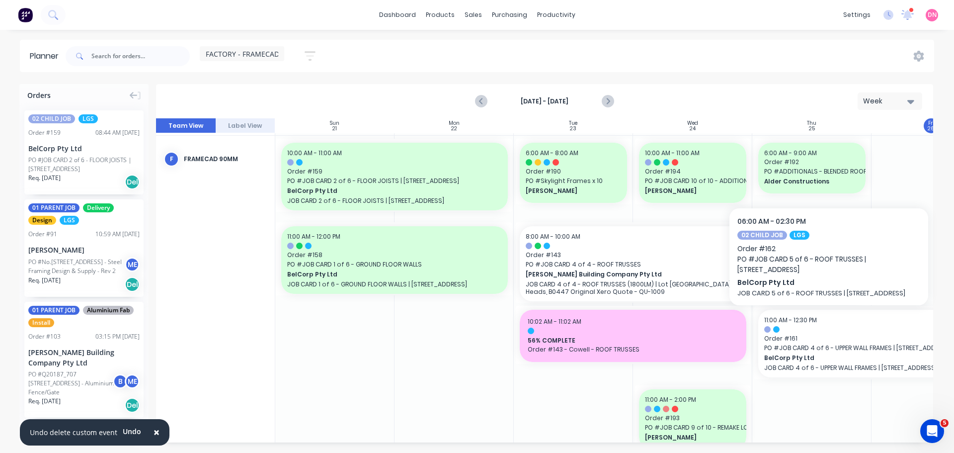  What do you see at coordinates (313, 236) in the screenshot?
I see `span: 11:00 AM - 12:00 PM` at bounding box center [313, 236].